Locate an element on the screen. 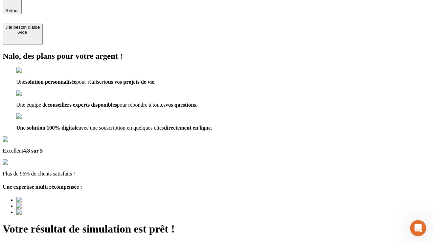 The height and width of the screenshot is (243, 433). img: reviews stars is located at coordinates (19, 163).